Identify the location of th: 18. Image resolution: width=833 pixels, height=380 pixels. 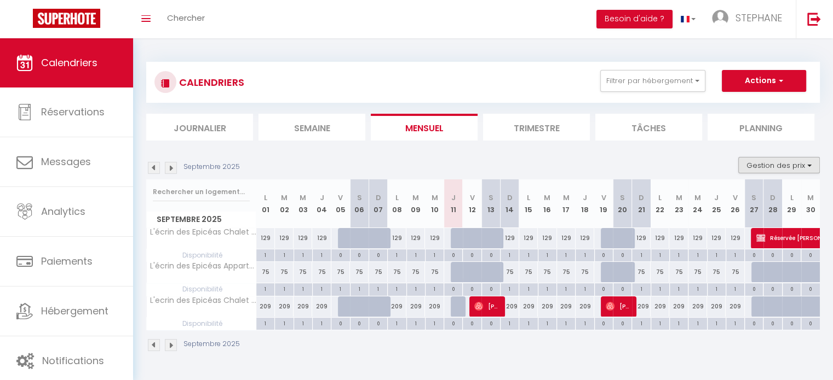
(585, 204).